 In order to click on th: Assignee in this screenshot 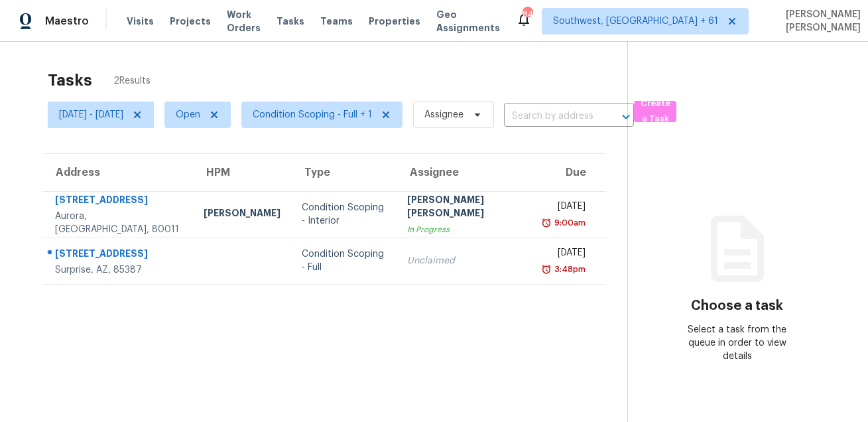, I will do `click(465, 172)`.